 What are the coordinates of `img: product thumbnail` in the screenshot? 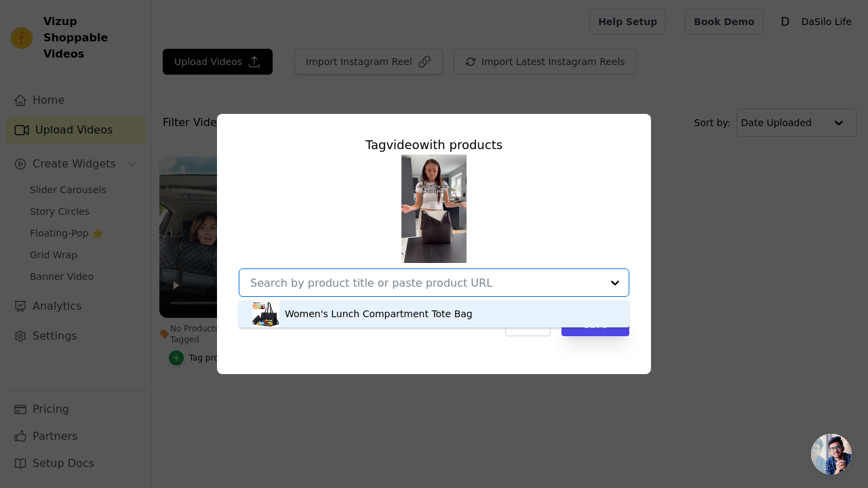 It's located at (266, 314).